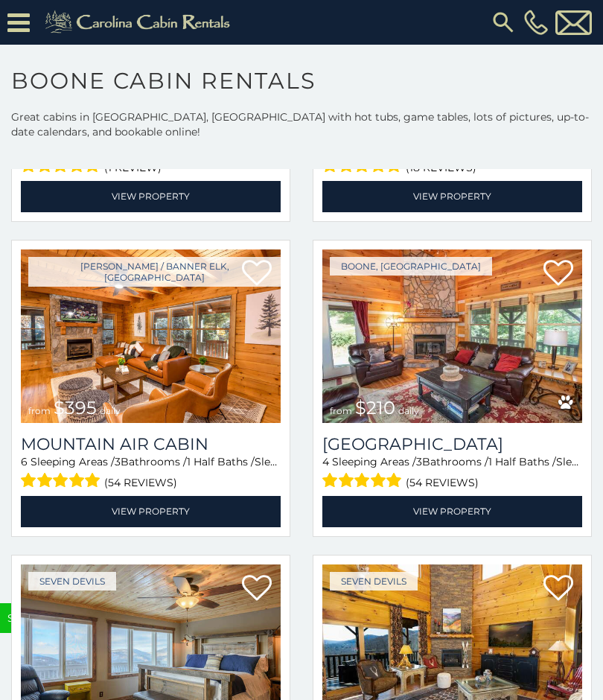 This screenshot has width=603, height=700. I want to click on span: 6, so click(24, 462).